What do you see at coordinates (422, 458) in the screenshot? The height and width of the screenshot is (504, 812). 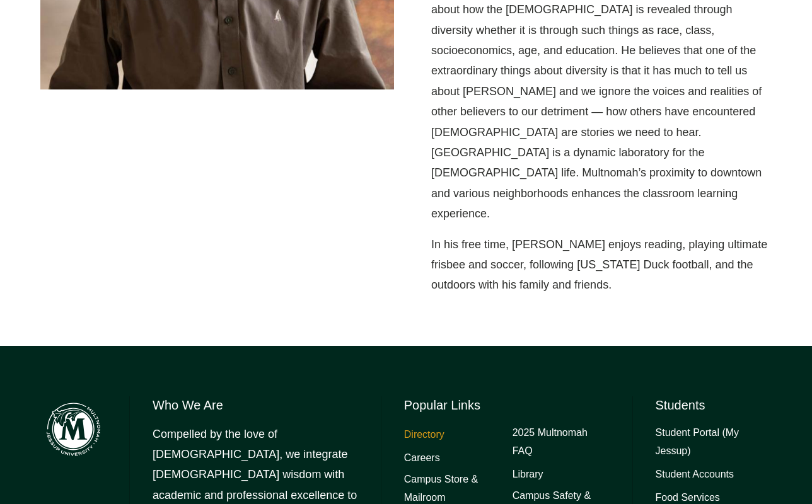 I see `a: Careers` at bounding box center [422, 458].